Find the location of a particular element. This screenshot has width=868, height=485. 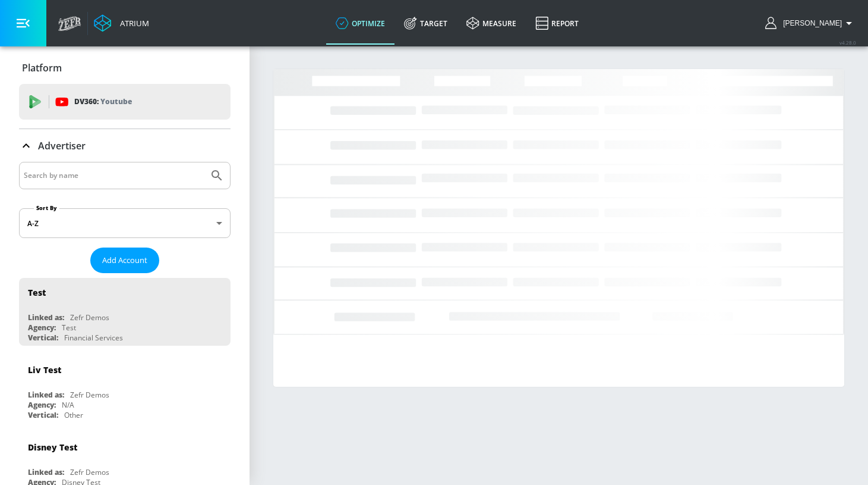

div: Financial Services is located at coordinates (93, 337).